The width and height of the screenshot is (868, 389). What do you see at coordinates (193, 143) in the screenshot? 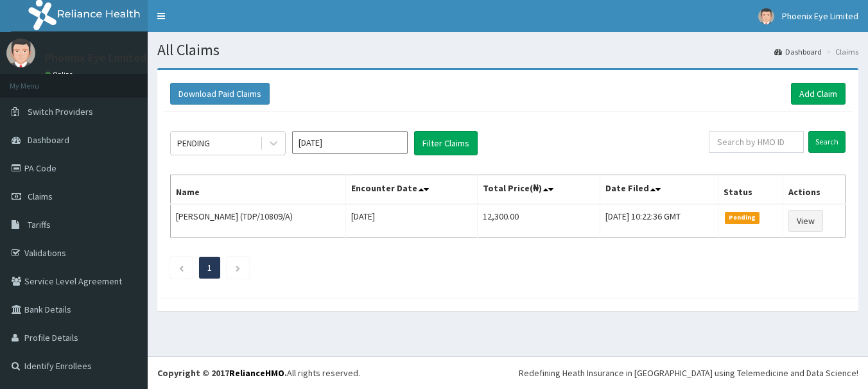
I see `div: PENDING` at bounding box center [193, 143].